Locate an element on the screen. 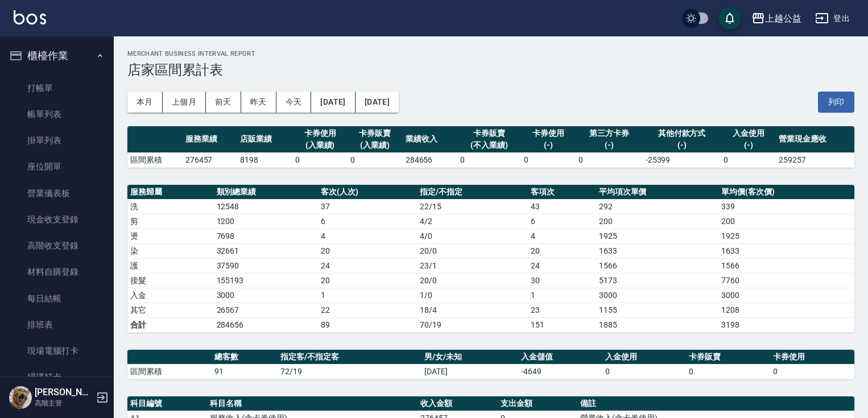  td: 292 is located at coordinates (657, 206).